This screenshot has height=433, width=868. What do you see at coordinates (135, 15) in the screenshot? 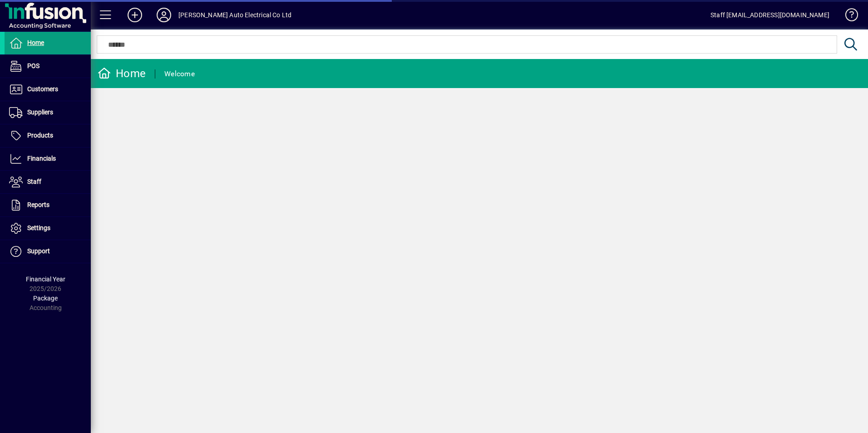
I see `button: Add` at bounding box center [135, 15].